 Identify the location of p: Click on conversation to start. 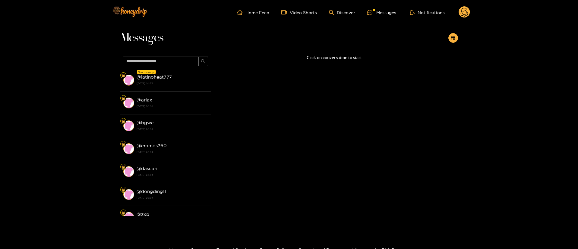
(334, 58).